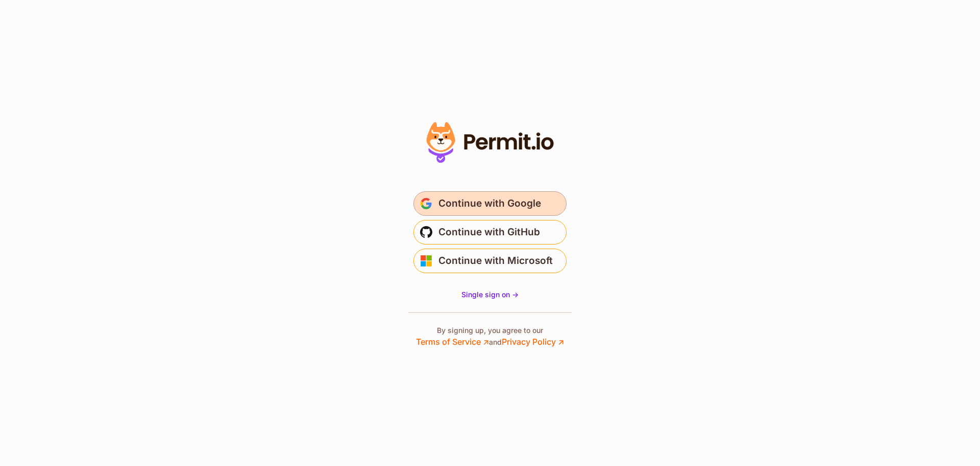  What do you see at coordinates (490, 294) in the screenshot?
I see `span: Single sign on ->` at bounding box center [490, 294].